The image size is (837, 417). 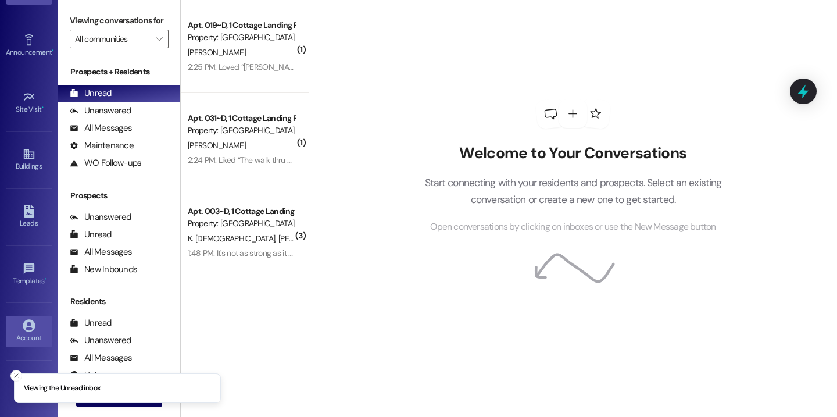 I want to click on button: Close toast, so click(x=16, y=376).